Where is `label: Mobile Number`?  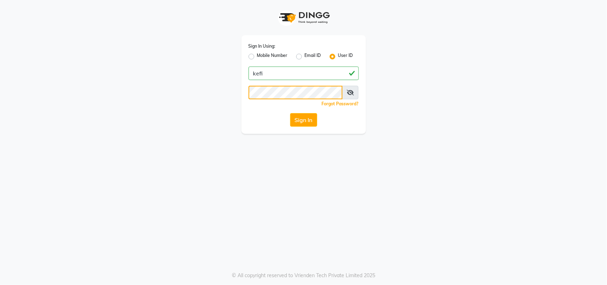
label: Mobile Number is located at coordinates (272, 57).